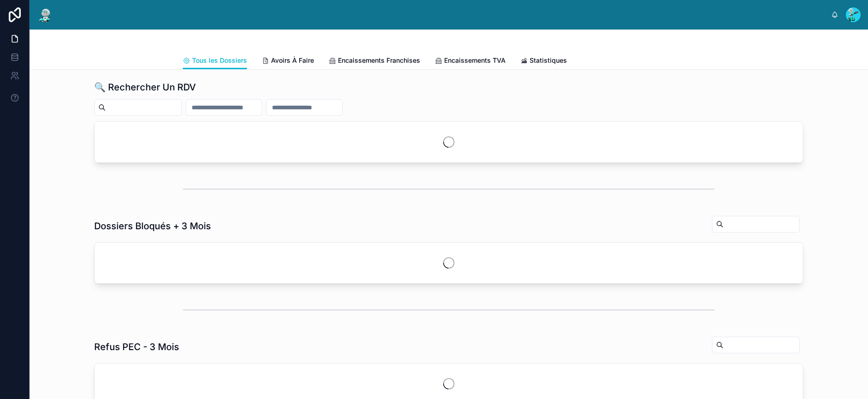 This screenshot has height=399, width=868. What do you see at coordinates (219, 60) in the screenshot?
I see `span: Tous les Dossiers` at bounding box center [219, 60].